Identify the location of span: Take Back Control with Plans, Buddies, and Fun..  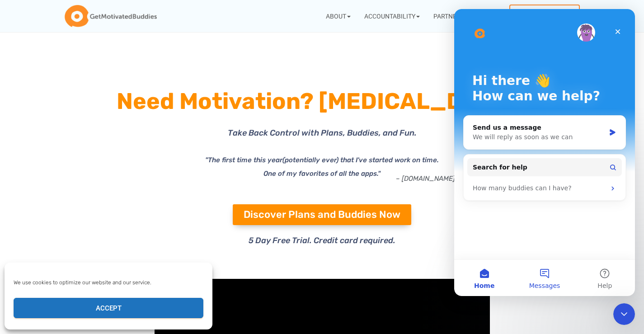
(322, 133).